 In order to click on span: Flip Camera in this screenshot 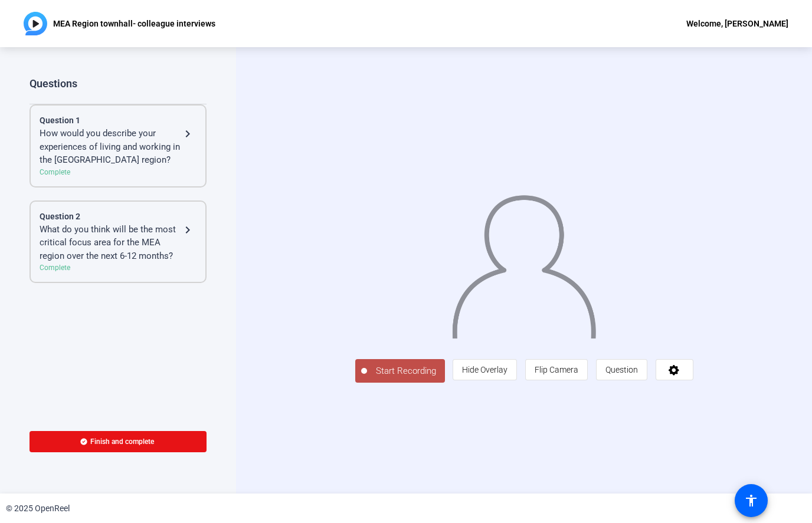, I will do `click(557, 370)`.